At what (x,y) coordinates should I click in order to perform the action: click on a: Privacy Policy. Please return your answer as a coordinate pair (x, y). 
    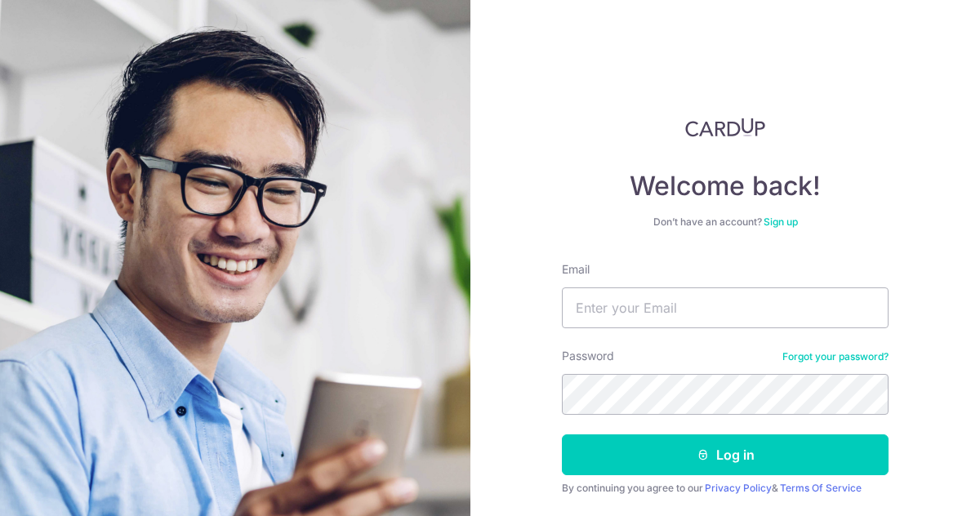
    Looking at the image, I should click on (738, 487).